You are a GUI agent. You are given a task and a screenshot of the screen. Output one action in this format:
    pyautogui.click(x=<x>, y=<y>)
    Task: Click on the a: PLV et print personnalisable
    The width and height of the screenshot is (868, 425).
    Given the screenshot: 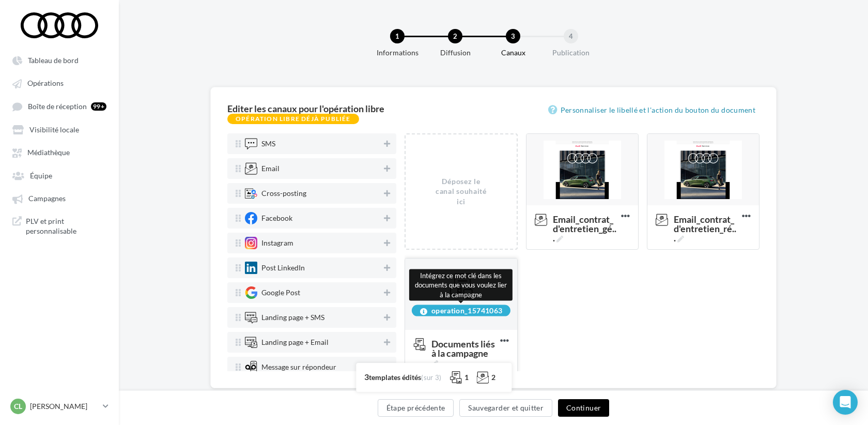 What is the action you would take?
    pyautogui.click(x=59, y=226)
    